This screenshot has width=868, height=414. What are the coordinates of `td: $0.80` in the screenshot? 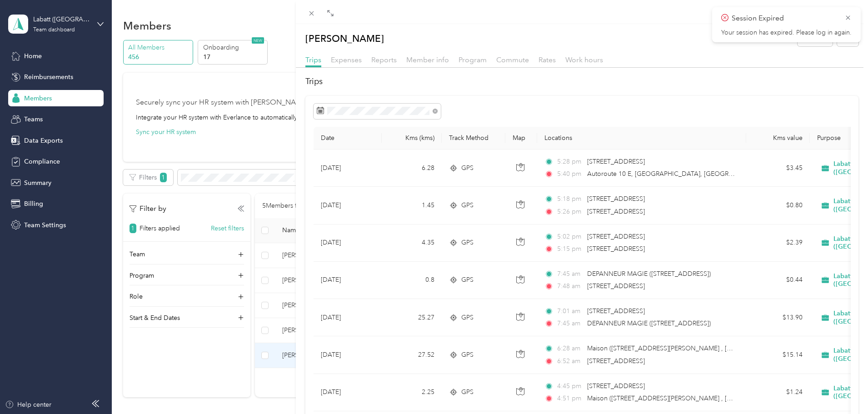 It's located at (778, 206).